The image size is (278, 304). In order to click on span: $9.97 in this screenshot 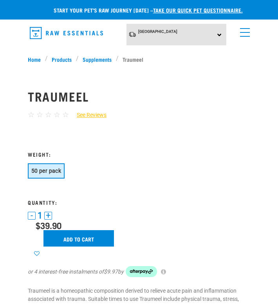, I will do `click(111, 272)`.